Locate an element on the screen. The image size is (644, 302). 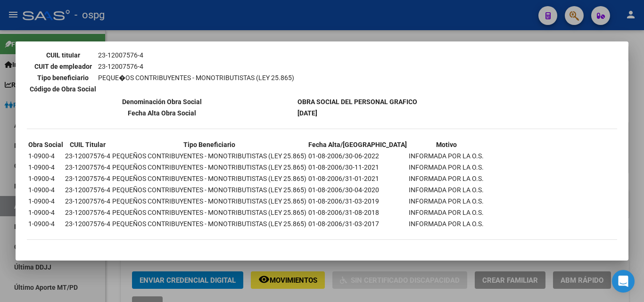
td: 01-08-2006/31-01-2021 is located at coordinates (358, 179).